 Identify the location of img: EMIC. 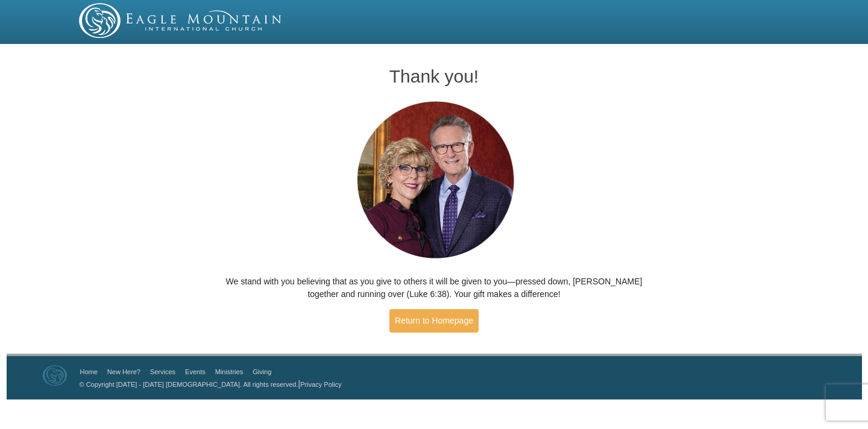
(181, 20).